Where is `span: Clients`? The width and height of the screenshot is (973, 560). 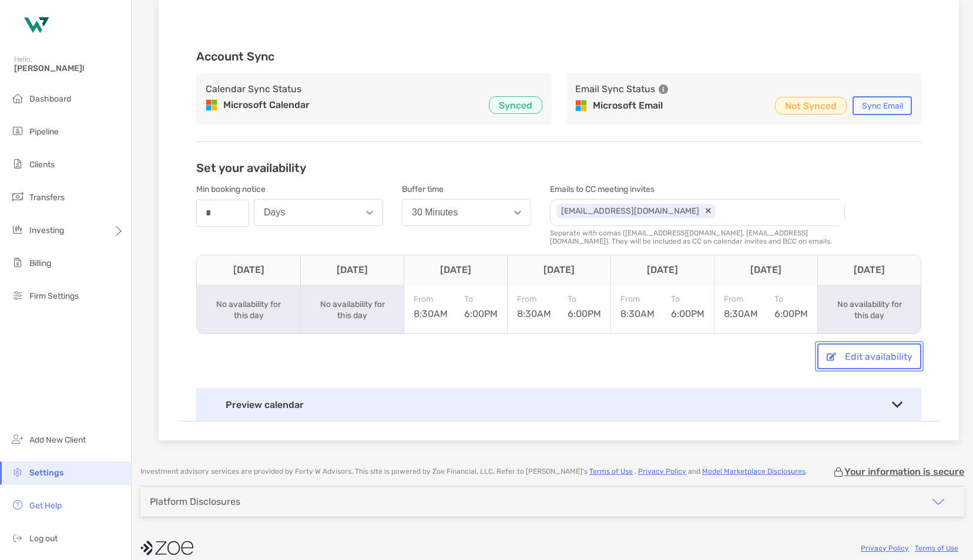
span: Clients is located at coordinates (42, 164).